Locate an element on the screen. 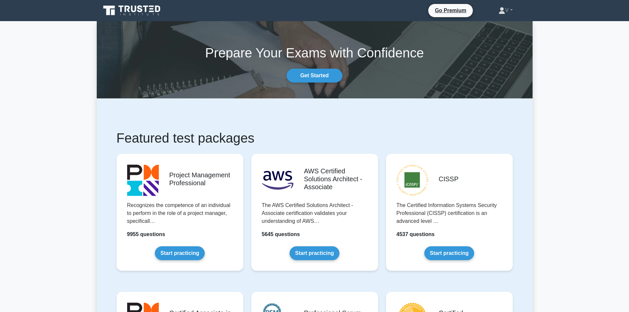  h1: Featured test packages is located at coordinates (315, 138).